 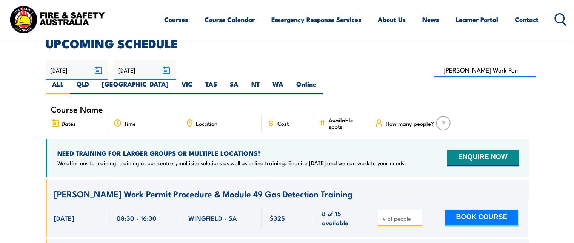 I want to click on p: We offer onsite training, training at our centres, multisite solutions as well as online training..., so click(x=232, y=163).